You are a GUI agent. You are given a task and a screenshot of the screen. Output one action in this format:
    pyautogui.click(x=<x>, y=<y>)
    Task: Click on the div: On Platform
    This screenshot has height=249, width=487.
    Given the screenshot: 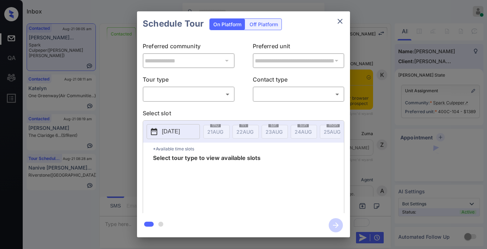 What is the action you would take?
    pyautogui.click(x=227, y=24)
    